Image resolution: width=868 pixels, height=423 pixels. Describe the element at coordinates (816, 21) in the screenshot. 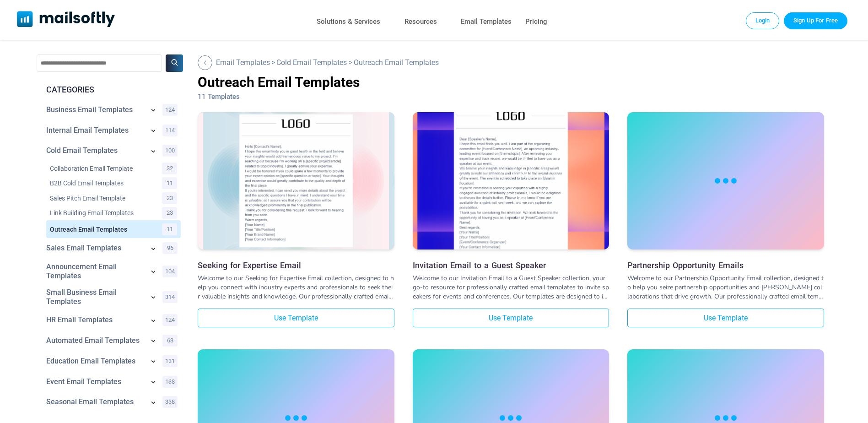

I see `a: Trial` at that location.